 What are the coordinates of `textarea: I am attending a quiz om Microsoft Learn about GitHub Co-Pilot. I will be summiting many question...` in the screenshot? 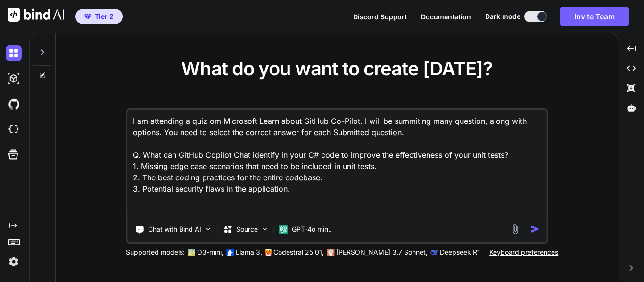 It's located at (337, 164).